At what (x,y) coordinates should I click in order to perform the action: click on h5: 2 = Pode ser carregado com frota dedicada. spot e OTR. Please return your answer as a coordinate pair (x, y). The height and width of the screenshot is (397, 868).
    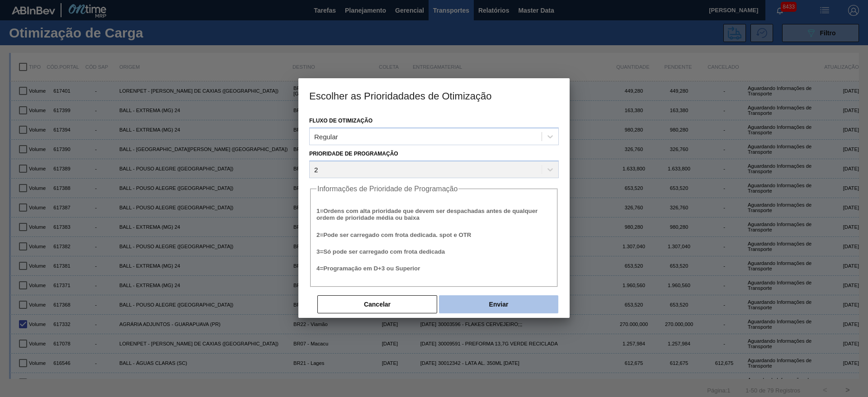
    Looking at the image, I should click on (434, 235).